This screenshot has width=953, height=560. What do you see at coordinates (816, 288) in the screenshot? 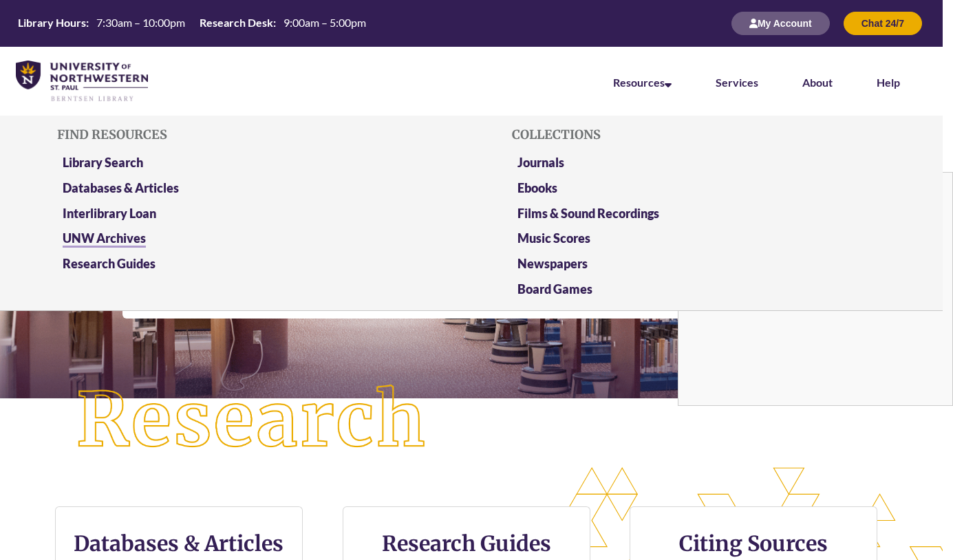
I see `div: Chat With Us` at bounding box center [816, 288].